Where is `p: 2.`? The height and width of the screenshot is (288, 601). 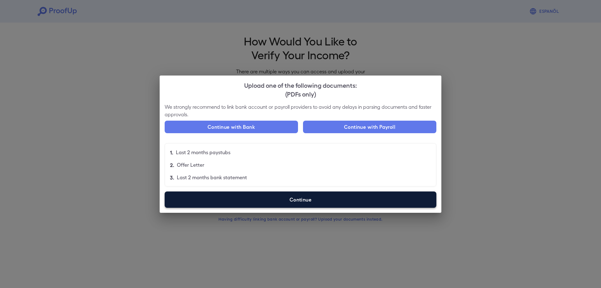
p: 2. is located at coordinates (172, 165).